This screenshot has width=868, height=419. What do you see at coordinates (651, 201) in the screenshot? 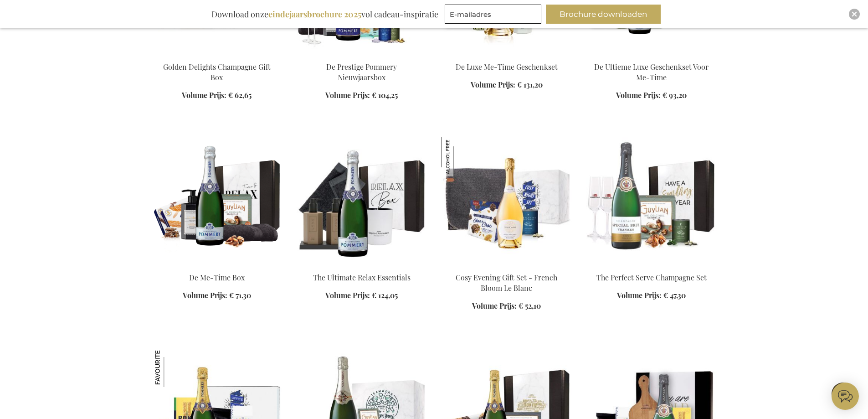
I see `img: The Perfect Serve Champagne Set` at bounding box center [651, 201].